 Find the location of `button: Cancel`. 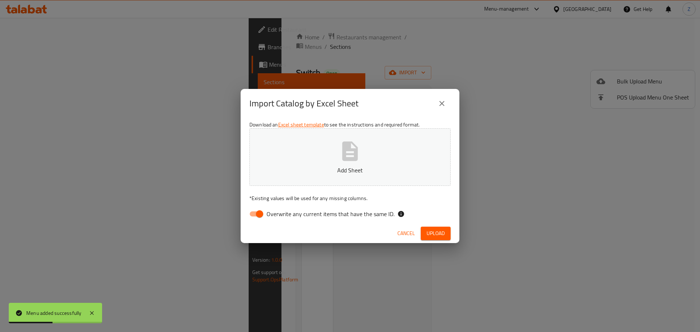

button: Cancel is located at coordinates (406, 233).